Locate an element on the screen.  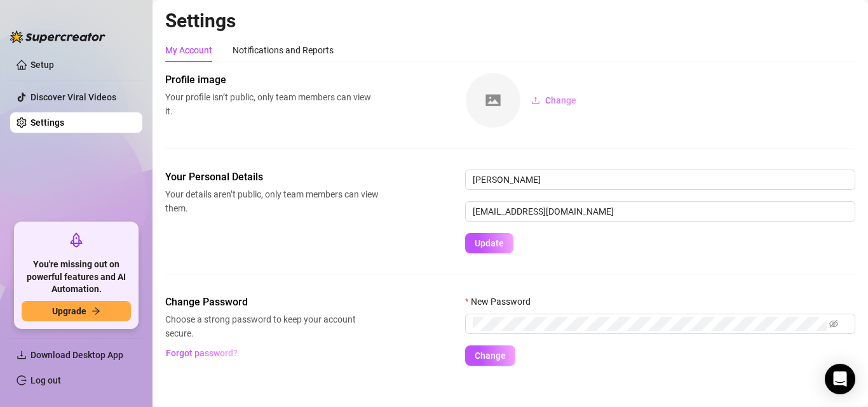
input: Enter new email is located at coordinates (661, 212).